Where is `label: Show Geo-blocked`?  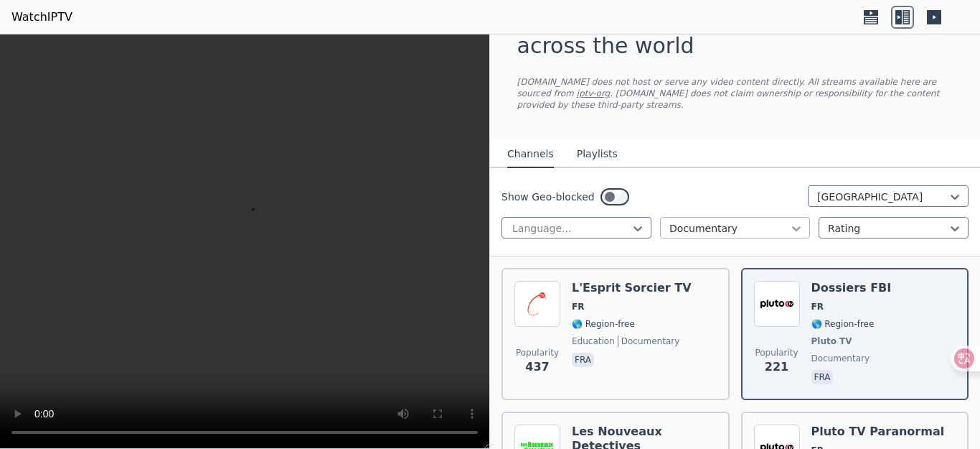
label: Show Geo-blocked is located at coordinates (548, 196).